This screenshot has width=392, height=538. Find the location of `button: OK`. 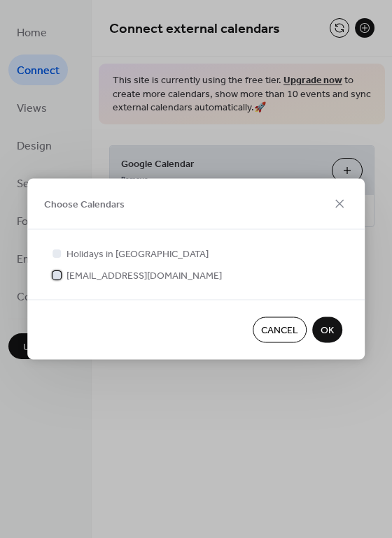

button: OK is located at coordinates (327, 330).